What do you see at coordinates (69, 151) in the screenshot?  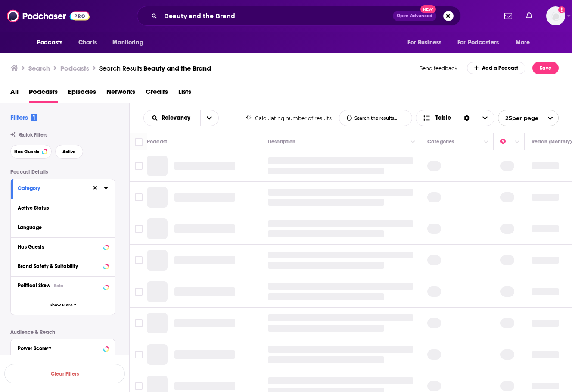 I see `span: Active` at bounding box center [69, 151].